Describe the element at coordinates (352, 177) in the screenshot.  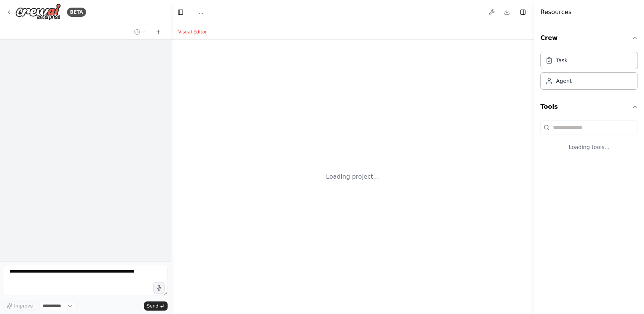
I see `div: Loading project...` at that location.